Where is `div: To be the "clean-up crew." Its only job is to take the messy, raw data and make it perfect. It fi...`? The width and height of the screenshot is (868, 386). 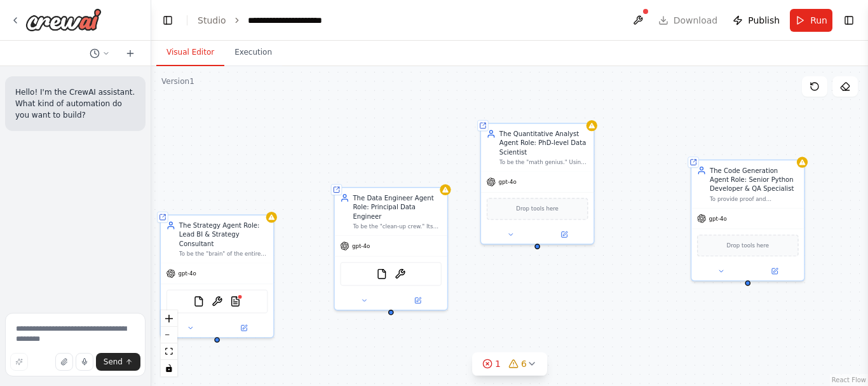 div: To be the "clean-up crew." Its only job is to take the messy, raw data and make it perfect. It fi... is located at coordinates (397, 226).